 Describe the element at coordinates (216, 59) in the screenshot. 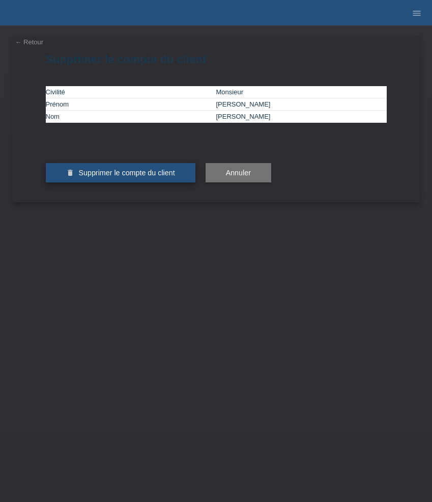

I see `h1: Supprimer le compte du client` at that location.